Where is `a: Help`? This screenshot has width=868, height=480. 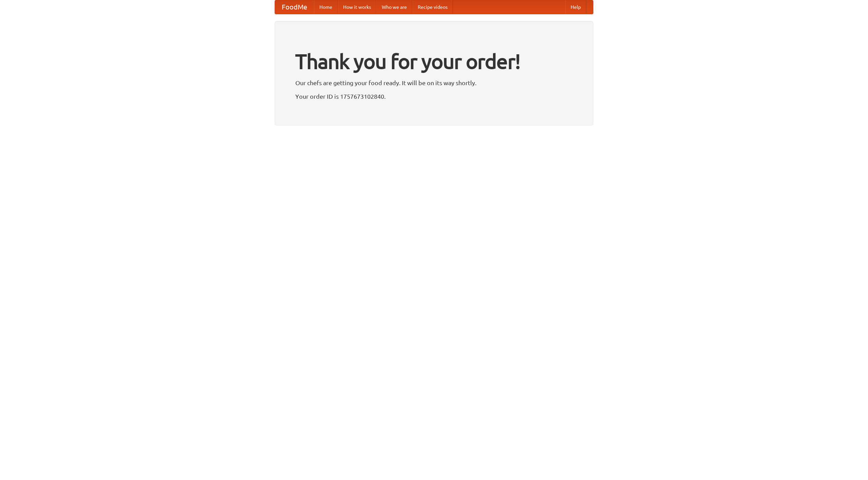 a: Help is located at coordinates (576, 7).